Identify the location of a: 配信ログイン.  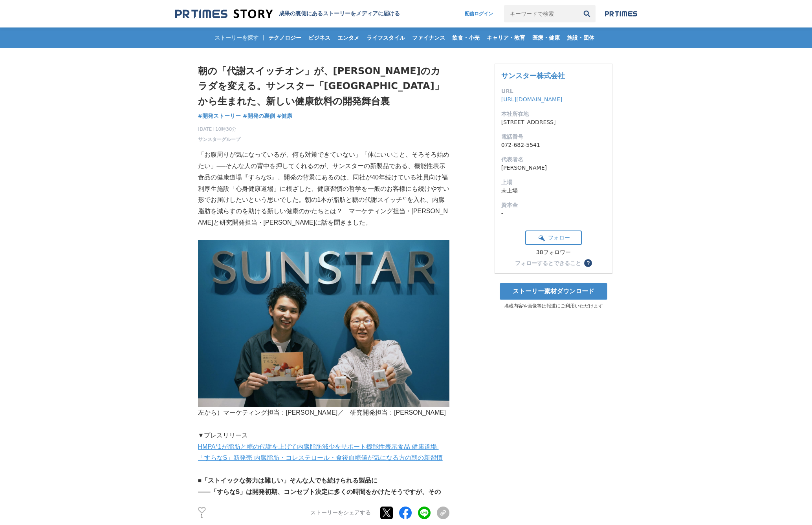
(478, 14).